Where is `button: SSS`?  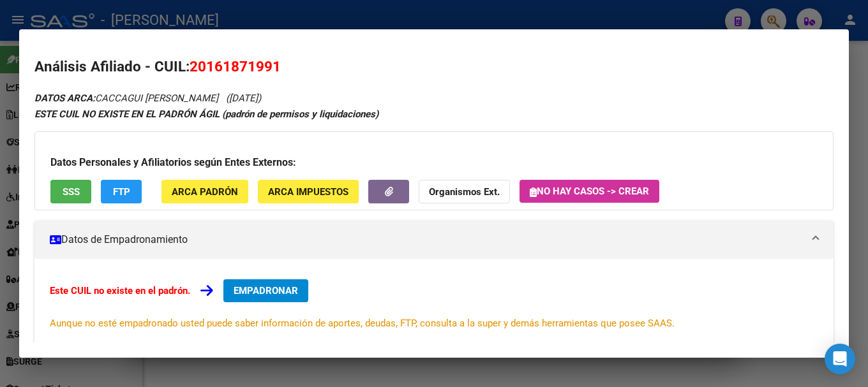
button: SSS is located at coordinates (71, 192).